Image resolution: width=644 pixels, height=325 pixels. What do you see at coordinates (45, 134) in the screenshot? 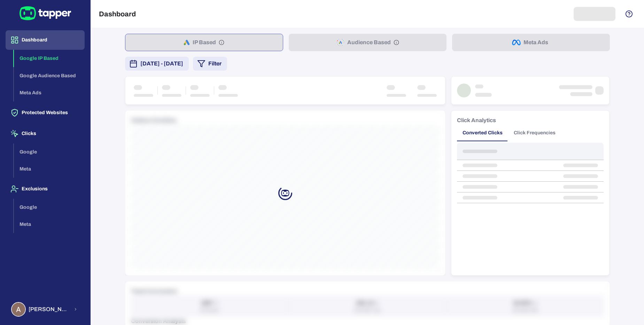
I see `button: Clicks` at bounding box center [45, 134].